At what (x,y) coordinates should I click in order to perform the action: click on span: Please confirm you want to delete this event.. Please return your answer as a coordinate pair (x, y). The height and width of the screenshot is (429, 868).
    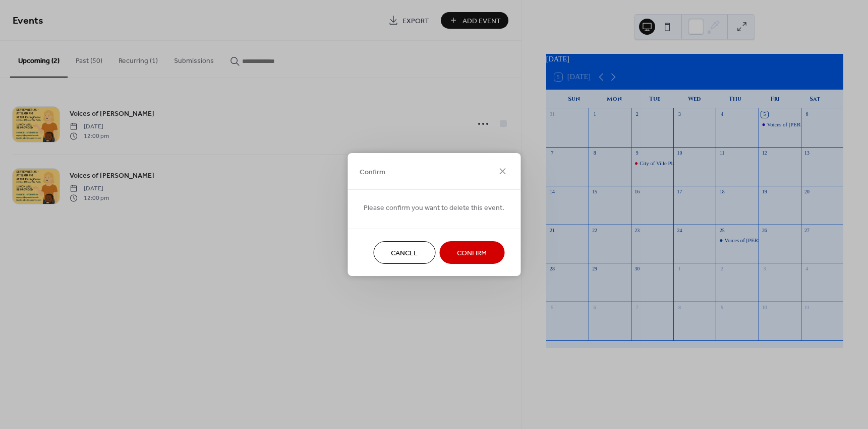
    Looking at the image, I should click on (434, 208).